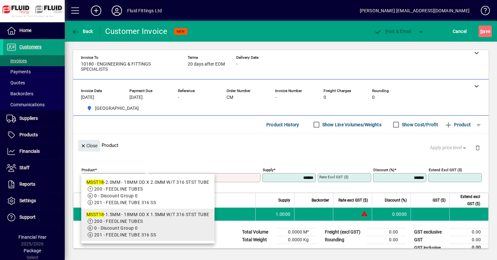 This screenshot has width=497, height=260. I want to click on span: Invoices, so click(16, 61).